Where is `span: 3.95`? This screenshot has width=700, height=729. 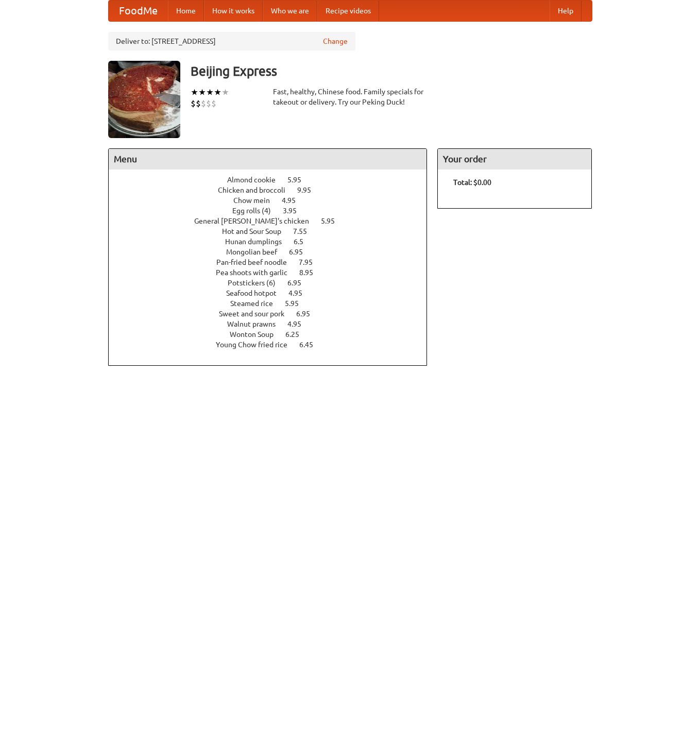 span: 3.95 is located at coordinates (295, 210).